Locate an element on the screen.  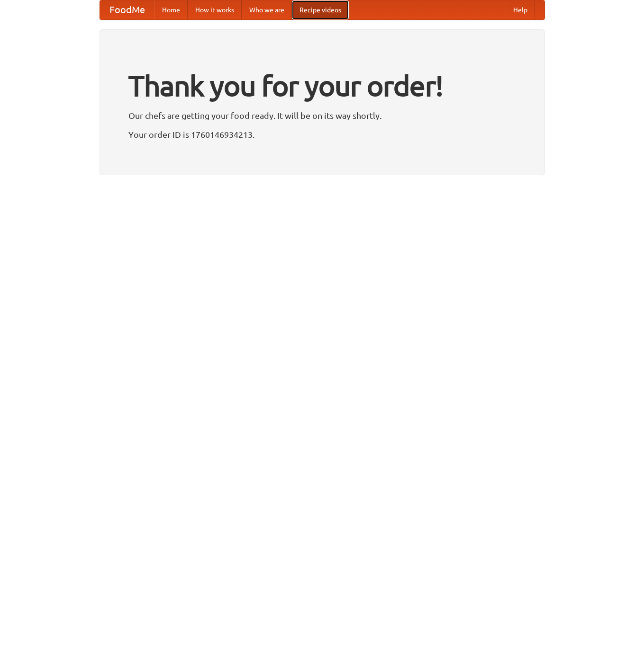
a: Help is located at coordinates (520, 10).